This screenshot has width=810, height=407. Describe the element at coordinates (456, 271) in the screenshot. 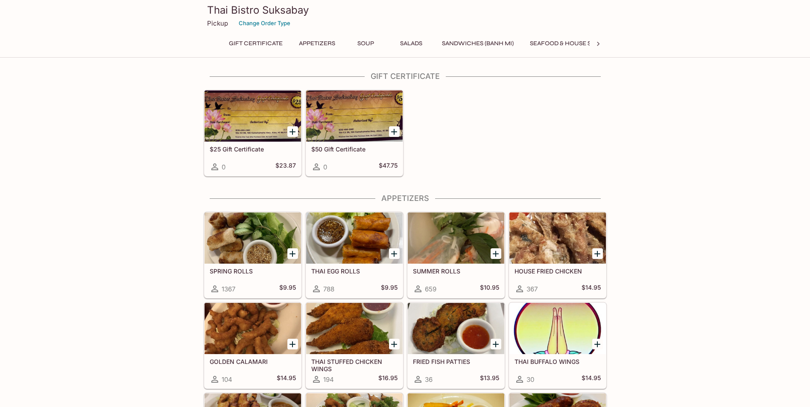

I see `h5: SUMMER ROLLS` at that location.